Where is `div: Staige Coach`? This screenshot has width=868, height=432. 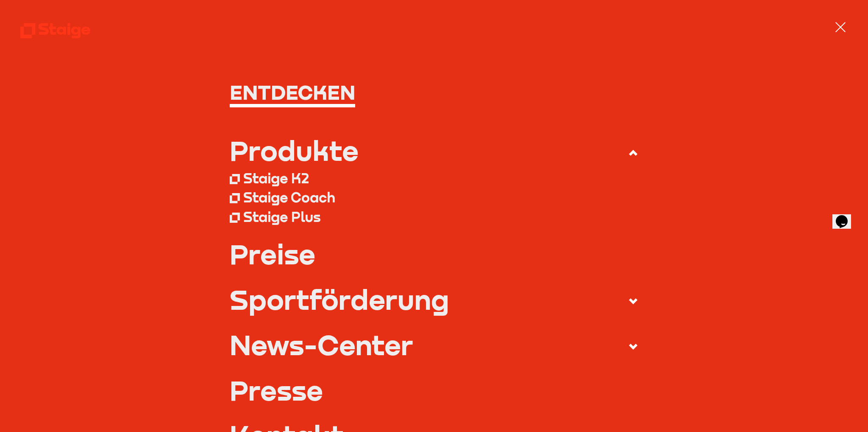 div: Staige Coach is located at coordinates (289, 197).